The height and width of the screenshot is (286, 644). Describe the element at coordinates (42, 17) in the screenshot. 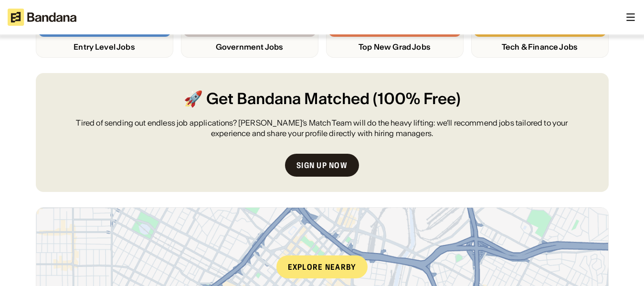

I see `img: Bandana logotype` at that location.